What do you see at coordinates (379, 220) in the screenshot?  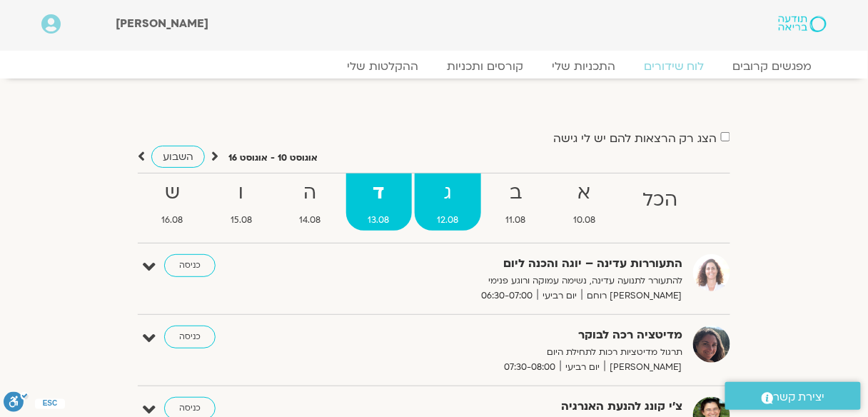 I see `span: 13.08` at bounding box center [379, 220].